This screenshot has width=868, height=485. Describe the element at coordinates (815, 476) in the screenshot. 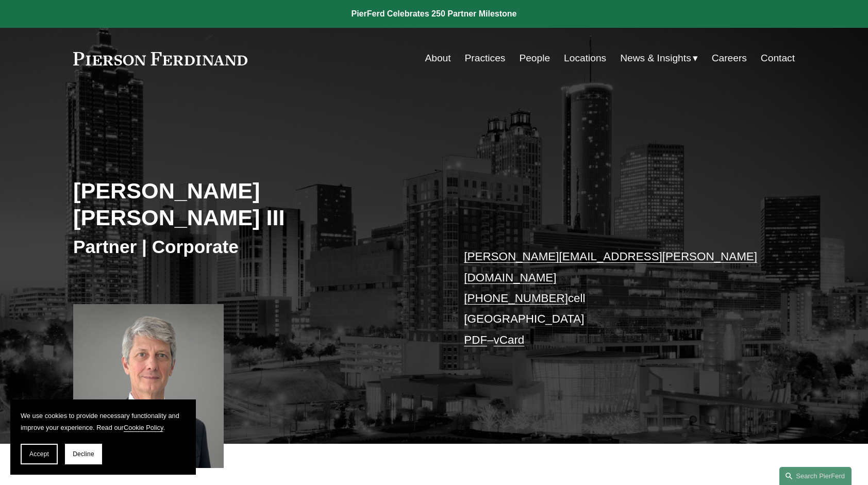

I see `a: Search this site` at that location.